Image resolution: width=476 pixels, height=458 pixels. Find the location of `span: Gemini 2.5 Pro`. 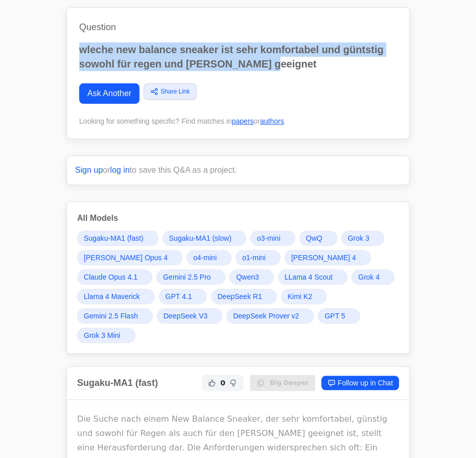

span: Gemini 2.5 Pro is located at coordinates (186, 277).